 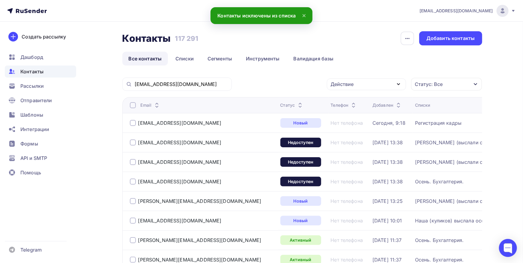 What do you see at coordinates (314, 59) in the screenshot?
I see `a: Валидация базы` at bounding box center [314, 59].